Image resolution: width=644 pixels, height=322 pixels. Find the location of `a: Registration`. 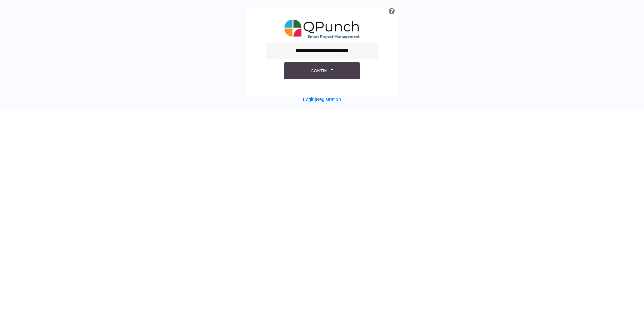

a: Registration is located at coordinates (329, 99).